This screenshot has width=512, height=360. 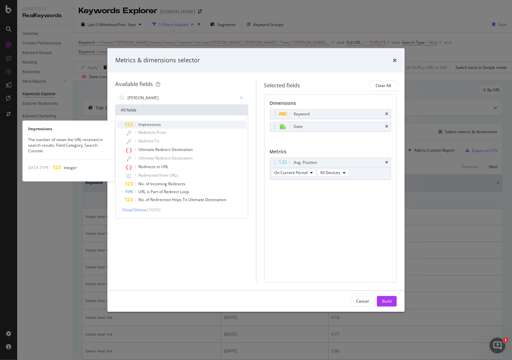 I want to click on button: Clear All, so click(x=383, y=86).